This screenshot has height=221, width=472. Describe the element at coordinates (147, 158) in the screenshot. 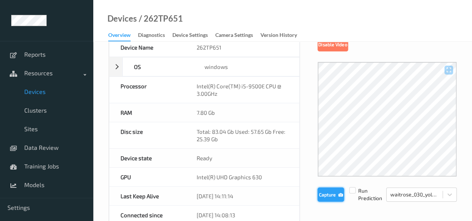

I see `div: Device state` at that location.